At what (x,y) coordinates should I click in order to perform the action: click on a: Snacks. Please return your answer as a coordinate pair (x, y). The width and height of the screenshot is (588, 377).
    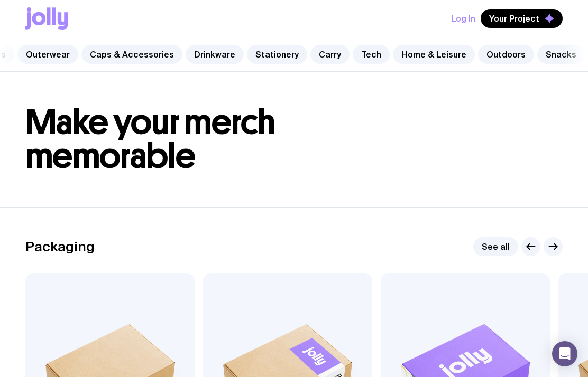
    Looking at the image, I should click on (561, 54).